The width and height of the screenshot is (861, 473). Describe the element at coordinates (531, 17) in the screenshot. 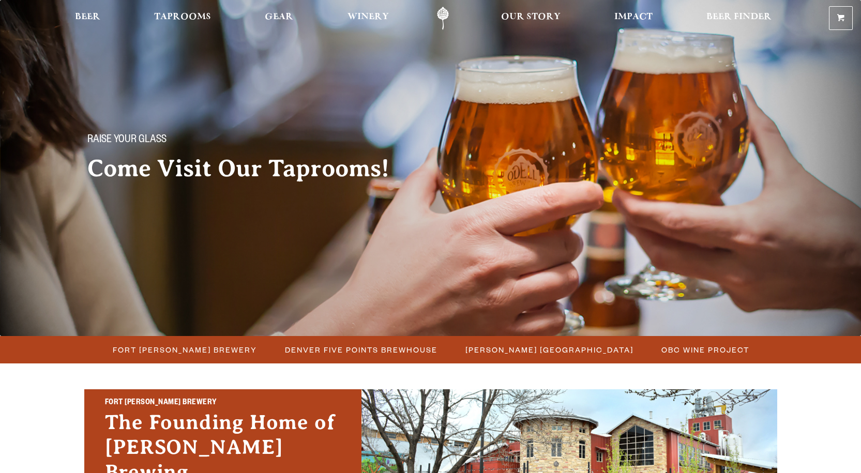

I see `span: Our Story` at that location.